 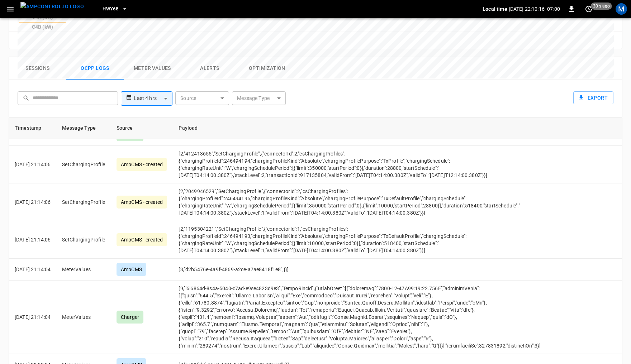 I want to click on th: Source, so click(x=142, y=128).